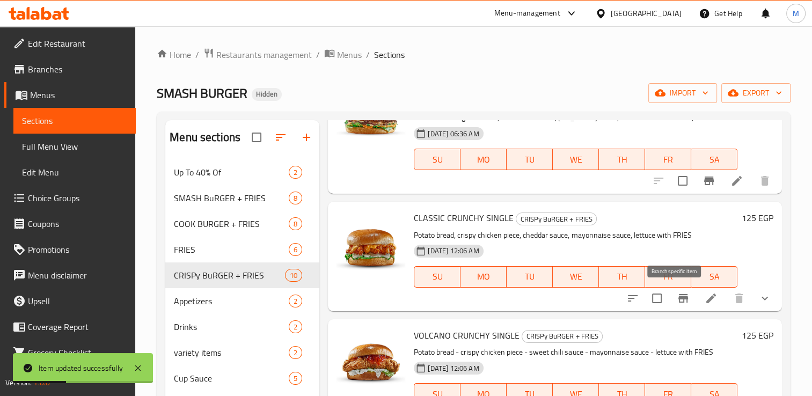  What do you see at coordinates (75, 147) in the screenshot?
I see `a: Full Menu View` at bounding box center [75, 147].